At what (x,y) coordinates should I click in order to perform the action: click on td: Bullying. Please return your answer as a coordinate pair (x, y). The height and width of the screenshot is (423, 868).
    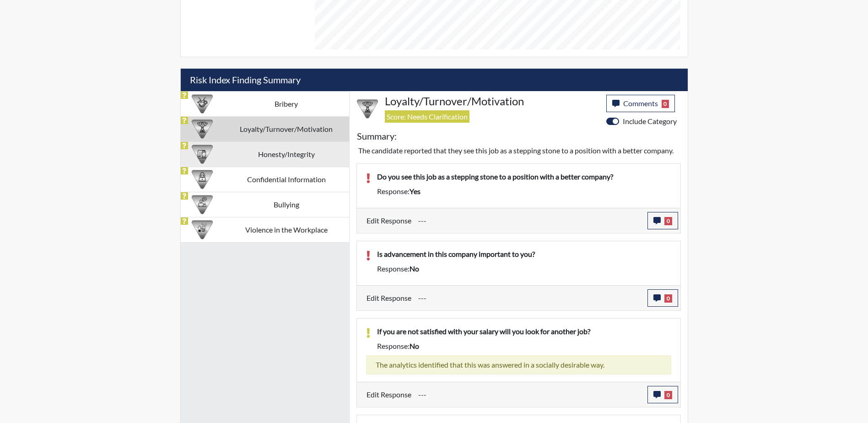
    Looking at the image, I should click on (286, 204).